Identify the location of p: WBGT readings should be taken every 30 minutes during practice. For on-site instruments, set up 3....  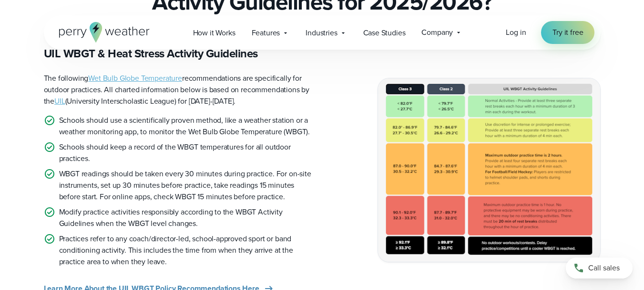
(187, 185).